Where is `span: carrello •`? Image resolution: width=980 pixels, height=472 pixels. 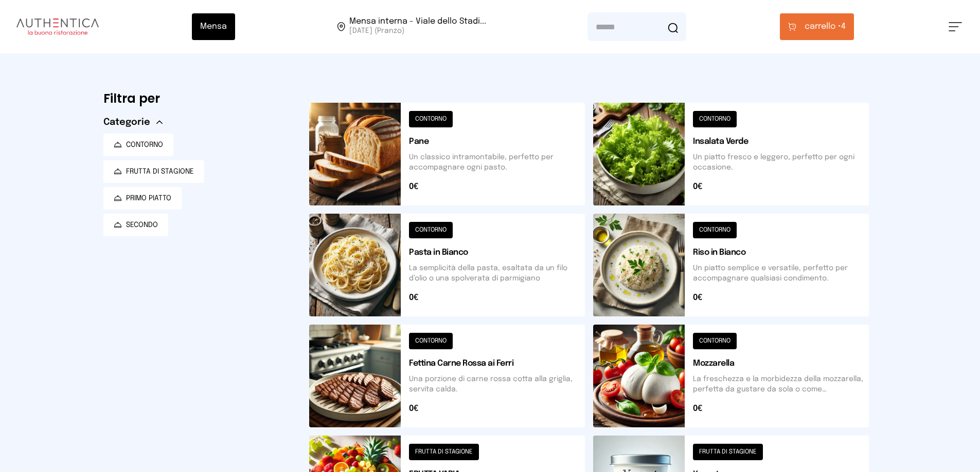
span: carrello • is located at coordinates (822, 27).